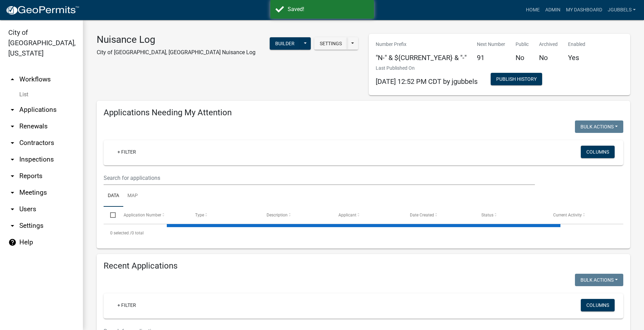  I want to click on datatable-header-cell: Select, so click(110, 215).